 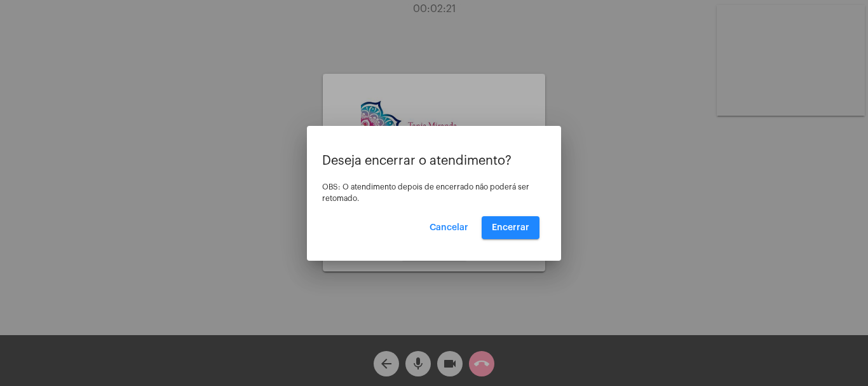 I want to click on p: Deseja encerrar o atendimento?, so click(x=434, y=161).